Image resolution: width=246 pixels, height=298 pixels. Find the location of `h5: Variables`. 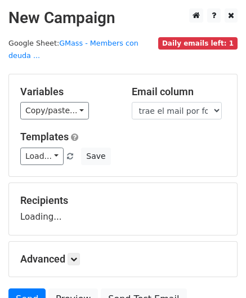

h5: Variables is located at coordinates (68, 92).